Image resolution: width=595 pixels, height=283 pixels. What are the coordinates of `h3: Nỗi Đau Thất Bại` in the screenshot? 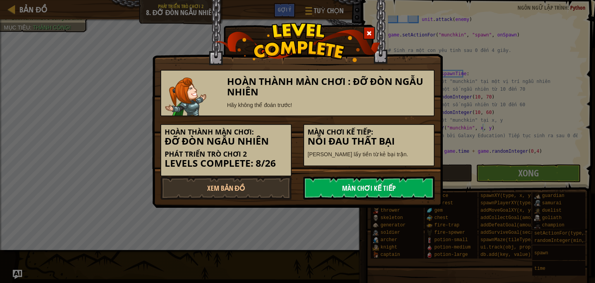 It's located at (368, 141).